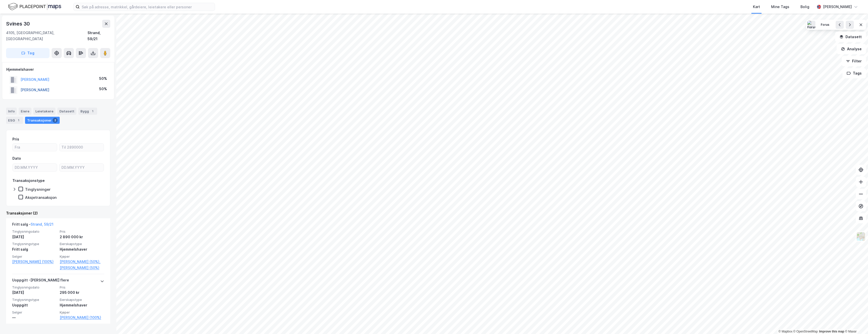 This screenshot has width=868, height=334. What do you see at coordinates (780, 7) in the screenshot?
I see `div: Mine Tags` at bounding box center [780, 7].